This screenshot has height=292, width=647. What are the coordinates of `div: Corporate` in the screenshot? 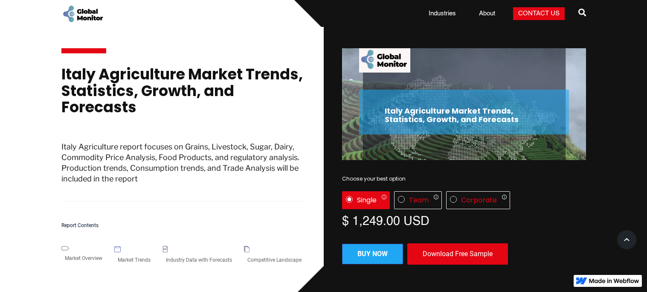 It's located at (479, 200).